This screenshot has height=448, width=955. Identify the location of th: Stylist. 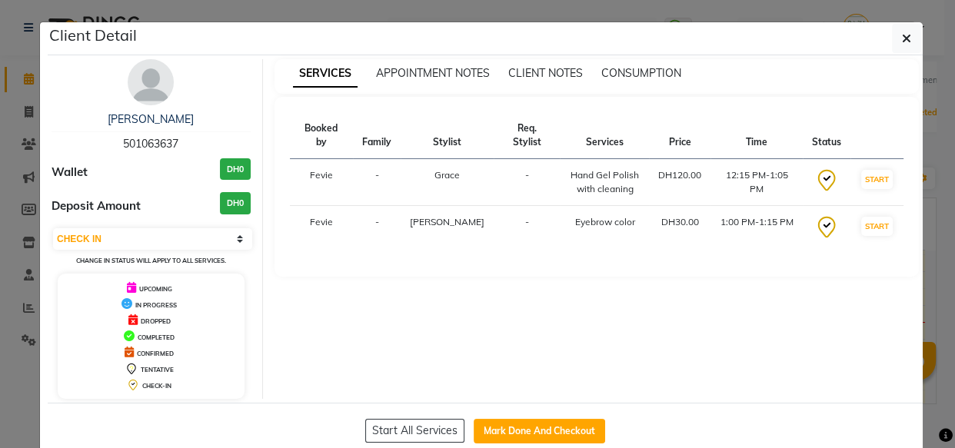
(447, 135).